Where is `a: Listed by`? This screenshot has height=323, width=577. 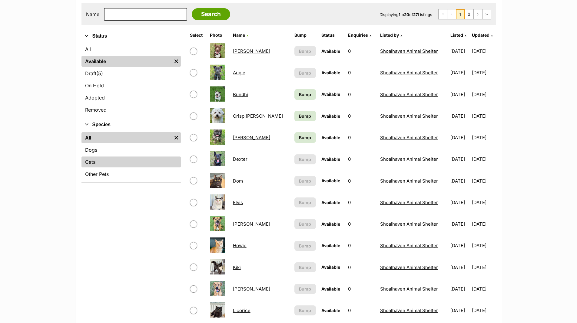 a: Listed by is located at coordinates (391, 35).